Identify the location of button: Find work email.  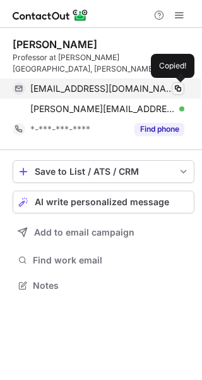
(104, 260).